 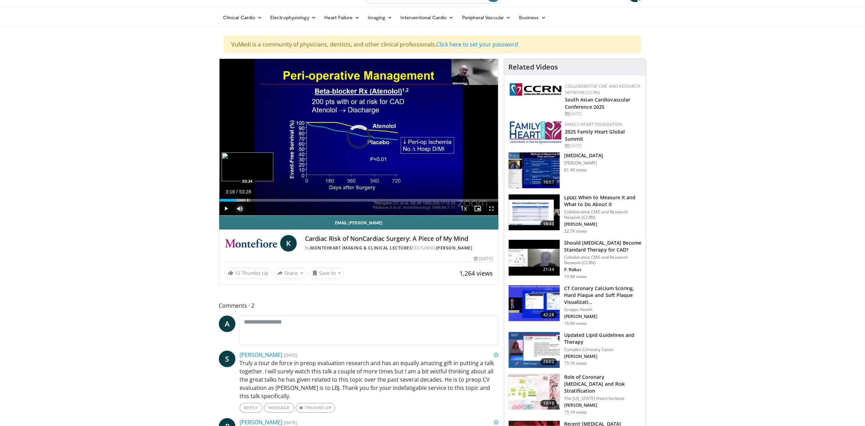 I want to click on img: 96363db5-6b1b-407f-974b-715268b29f70.jpeg.150x105_q85_autocrop_double_scale_upscale_version-0.2.jpg, so click(x=535, y=133).